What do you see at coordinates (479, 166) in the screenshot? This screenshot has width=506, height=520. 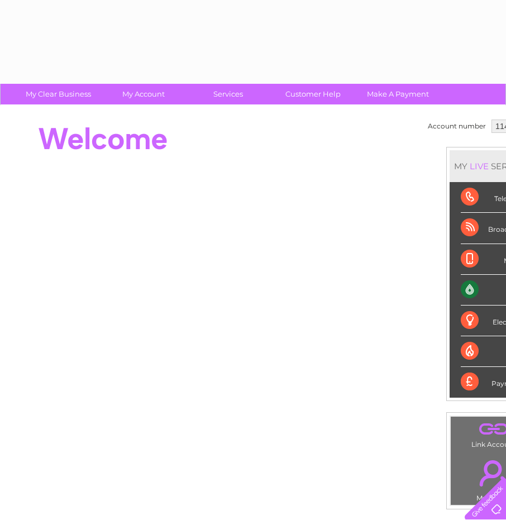 I see `div: LIVE` at bounding box center [479, 166].